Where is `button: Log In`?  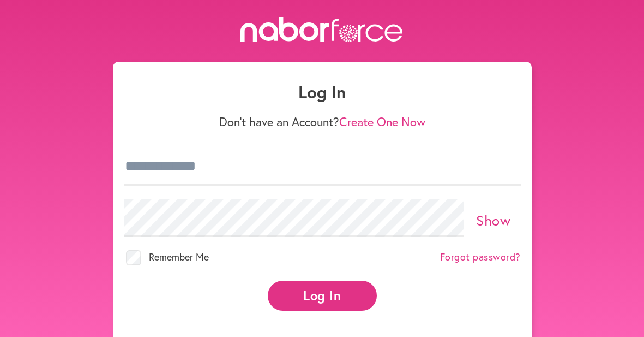 button: Log In is located at coordinates (322, 295).